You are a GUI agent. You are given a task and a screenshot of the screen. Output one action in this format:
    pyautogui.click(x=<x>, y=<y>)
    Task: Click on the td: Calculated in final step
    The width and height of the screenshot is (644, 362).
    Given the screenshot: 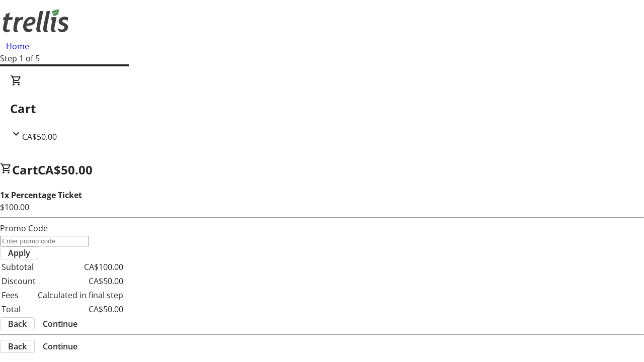 What is the action you would take?
    pyautogui.click(x=80, y=295)
    